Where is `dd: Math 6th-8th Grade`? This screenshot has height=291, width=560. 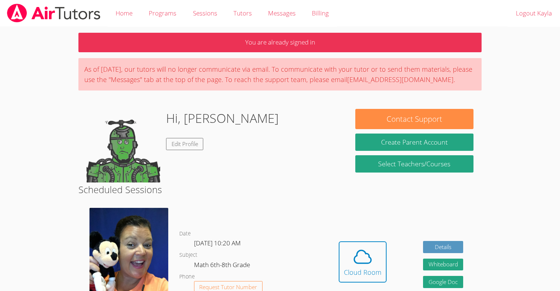 dd: Math 6th-8th Grade is located at coordinates (223, 266).